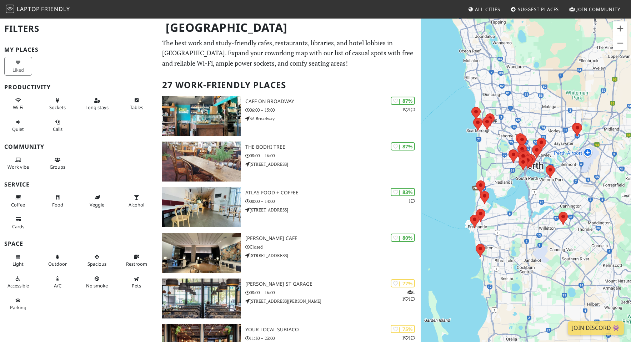 The width and height of the screenshot is (631, 342). What do you see at coordinates (201, 207) in the screenshot?
I see `img: Atlas Food + Coffee` at bounding box center [201, 207].